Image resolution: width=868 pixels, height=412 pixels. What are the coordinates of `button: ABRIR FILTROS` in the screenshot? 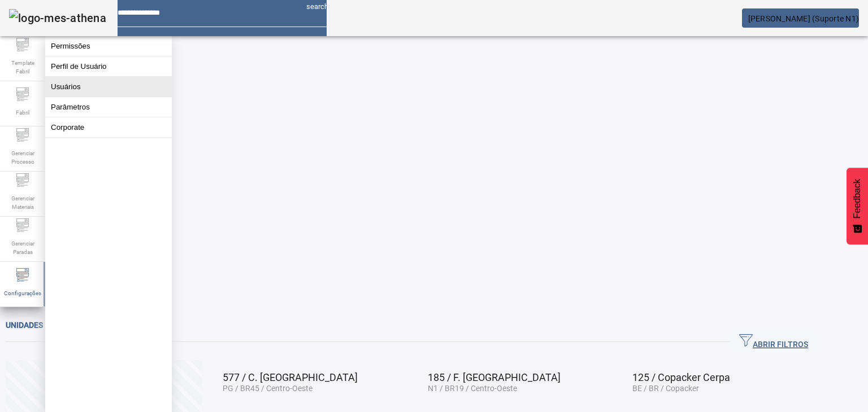 It's located at (774, 342).